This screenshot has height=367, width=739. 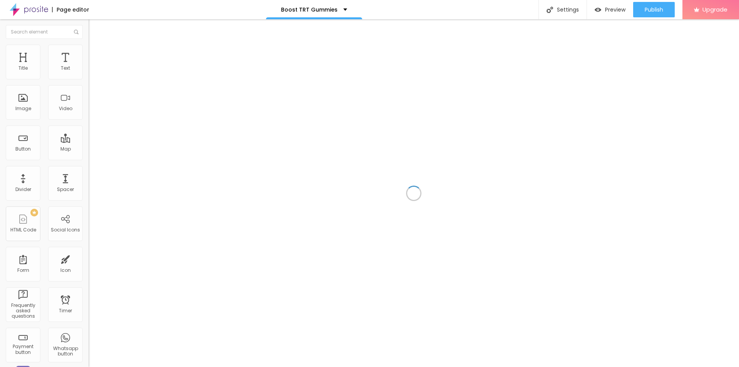 I want to click on div: Map, so click(x=65, y=149).